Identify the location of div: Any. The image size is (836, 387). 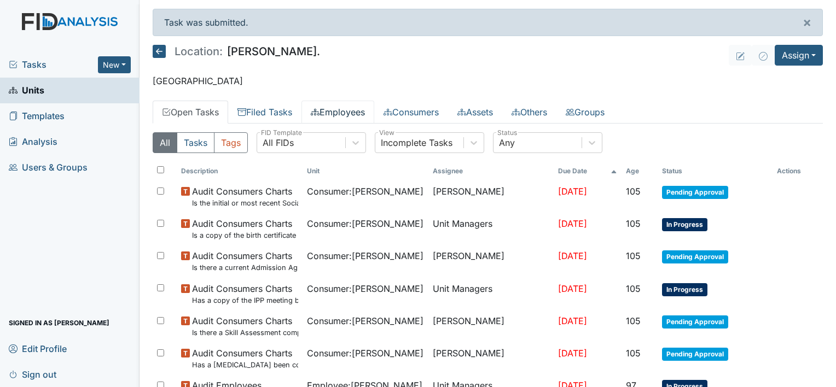
(506, 143).